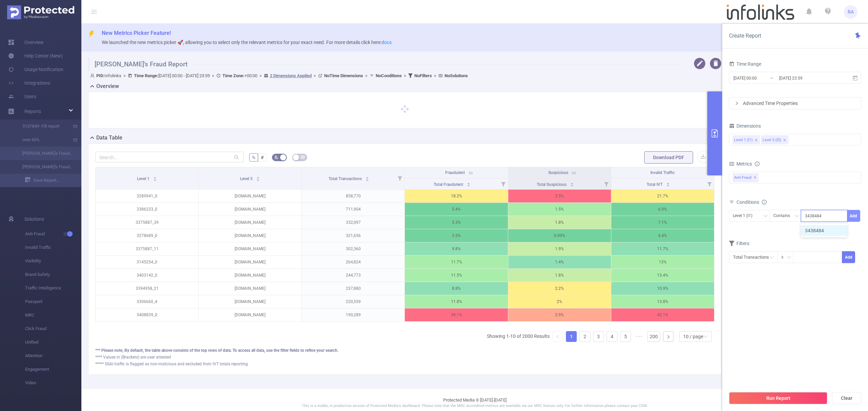  Describe the element at coordinates (53, 369) in the screenshot. I see `span: Engagement` at that location.